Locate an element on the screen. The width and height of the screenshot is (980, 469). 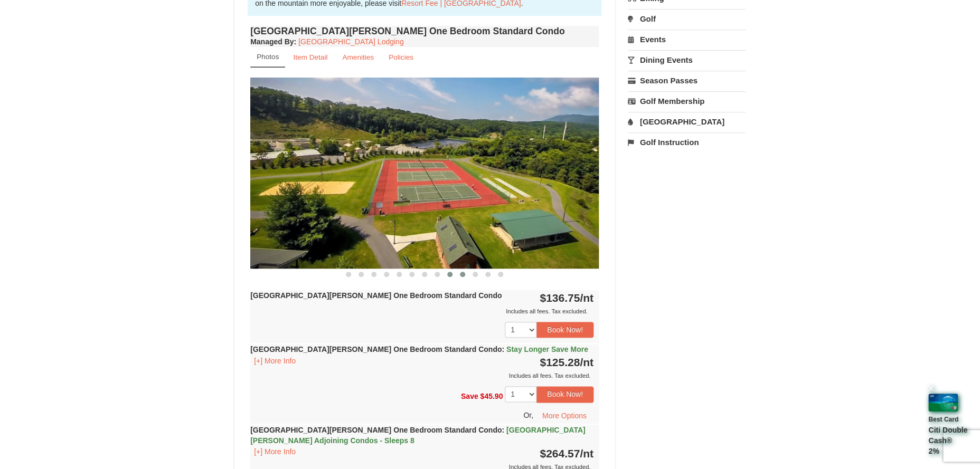
span: $45.90 is located at coordinates (491, 396).